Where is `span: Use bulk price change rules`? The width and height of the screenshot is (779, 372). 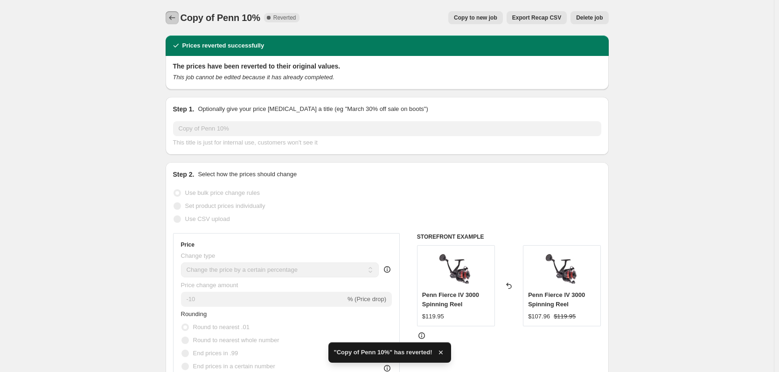 span: Use bulk price change rules is located at coordinates (223, 193).